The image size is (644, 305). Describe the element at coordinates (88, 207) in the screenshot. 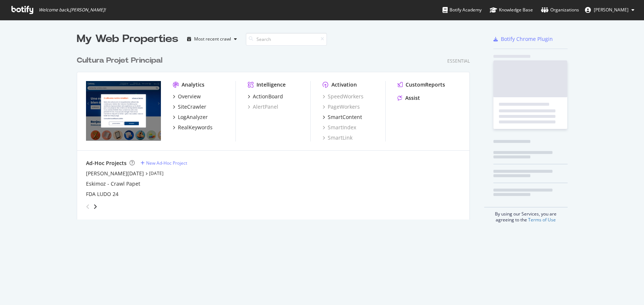

I see `div: angle-left` at that location.